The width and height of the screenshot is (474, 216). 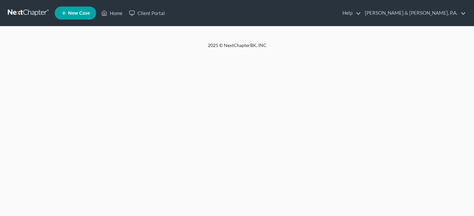 I want to click on new-legal-case-button: New Case, so click(x=75, y=13).